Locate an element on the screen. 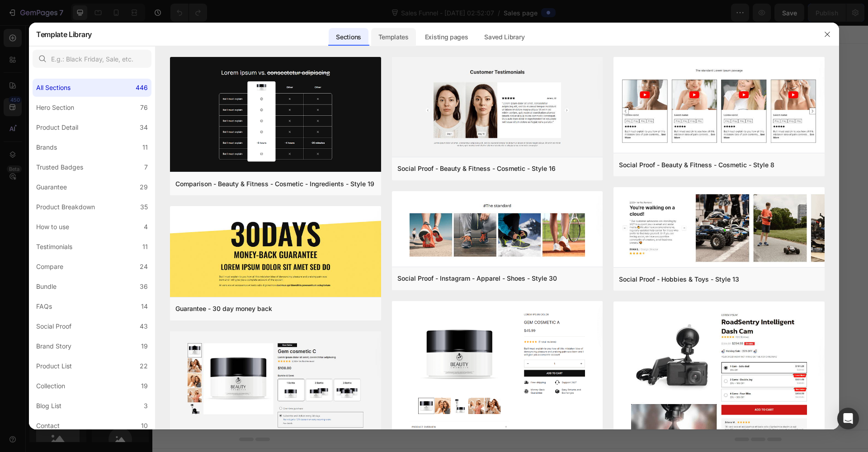 This screenshot has height=452, width=868. div: FAQs is located at coordinates (44, 306).